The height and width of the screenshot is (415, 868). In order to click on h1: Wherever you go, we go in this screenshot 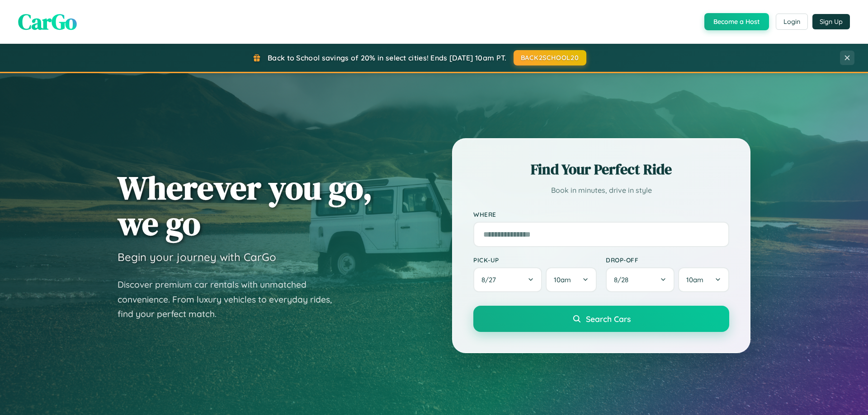, I will do `click(245, 206)`.